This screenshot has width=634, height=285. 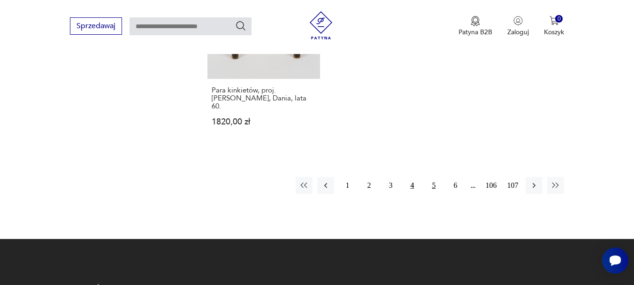 I want to click on button: 2, so click(x=369, y=185).